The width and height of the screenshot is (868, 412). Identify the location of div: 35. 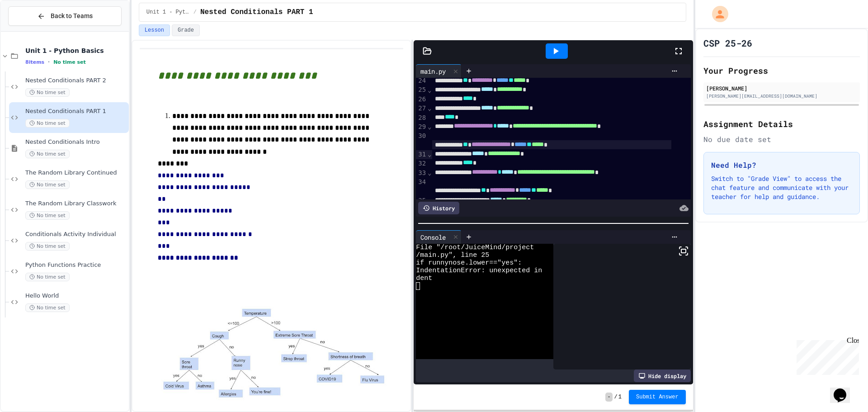
(421, 201).